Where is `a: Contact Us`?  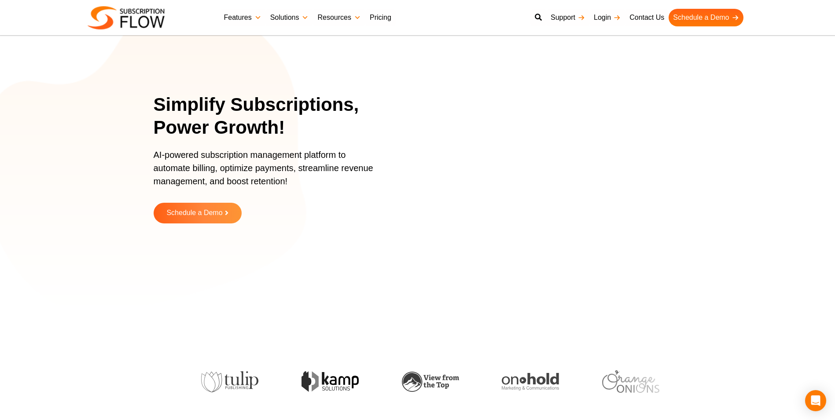 a: Contact Us is located at coordinates (647, 18).